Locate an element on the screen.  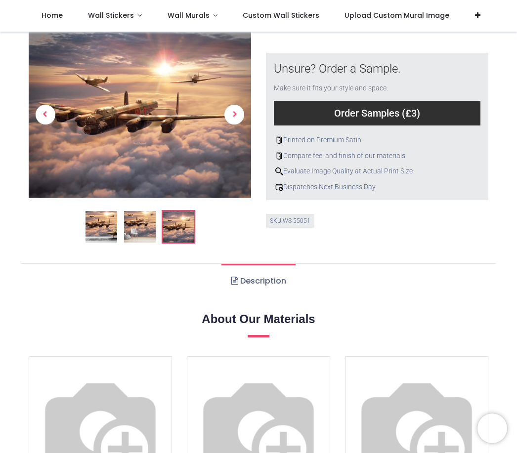
div: Dispatches Next Business Day is located at coordinates (377, 187).